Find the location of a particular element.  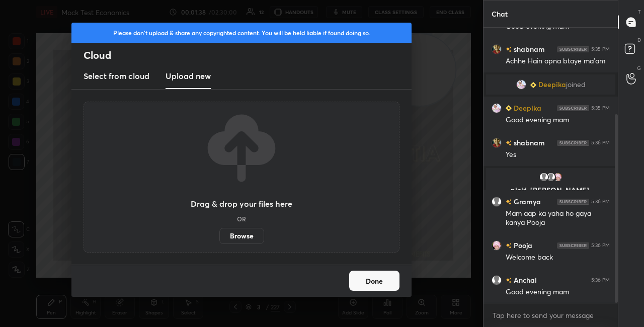

div: Please don't upload & share any copyrighted content. You will be held liable if found doing so. is located at coordinates (242, 33).